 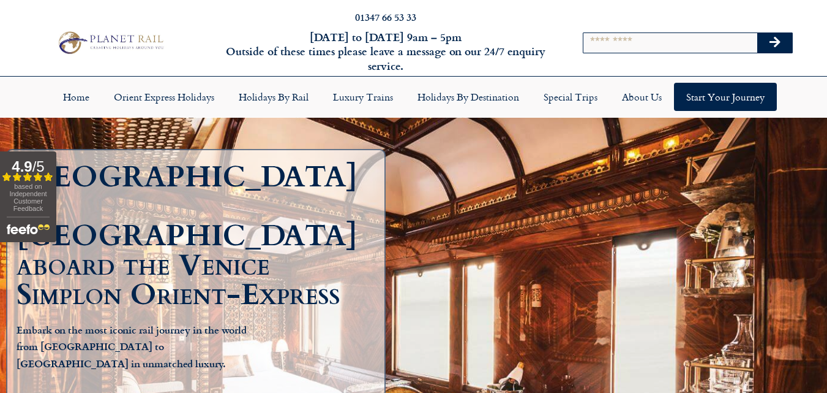 What do you see at coordinates (726, 97) in the screenshot?
I see `a: Start your Journey` at bounding box center [726, 97].